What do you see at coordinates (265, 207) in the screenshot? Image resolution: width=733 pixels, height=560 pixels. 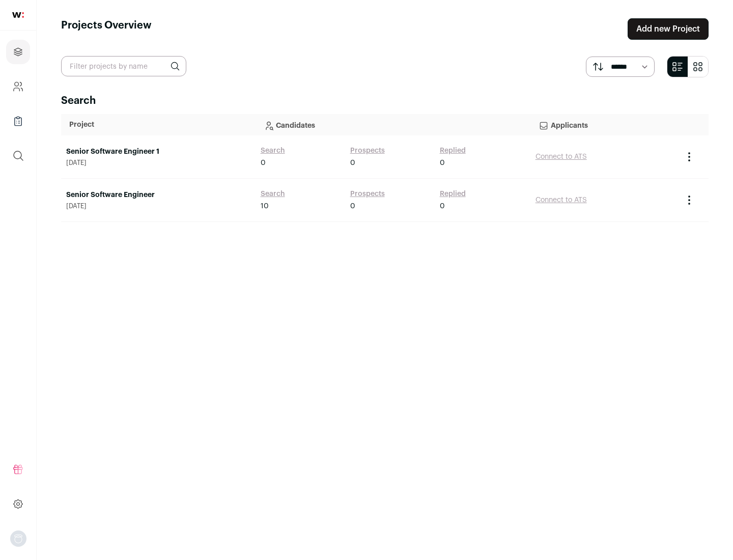 I see `span: 10` at bounding box center [265, 207].